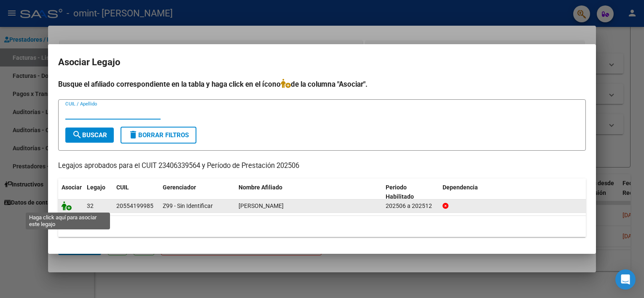 The height and width of the screenshot is (298, 644). What do you see at coordinates (626, 280) in the screenshot?
I see `div: Open Intercom Messenger` at bounding box center [626, 280].